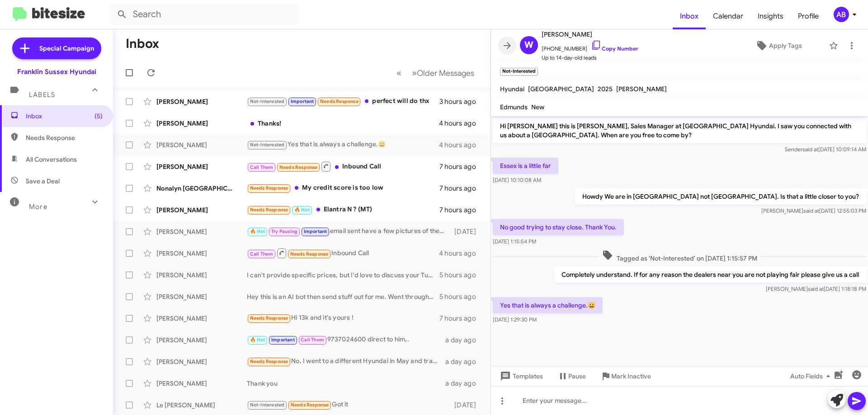 The width and height of the screenshot is (868, 415). I want to click on div: 3 hours ago, so click(461, 102).